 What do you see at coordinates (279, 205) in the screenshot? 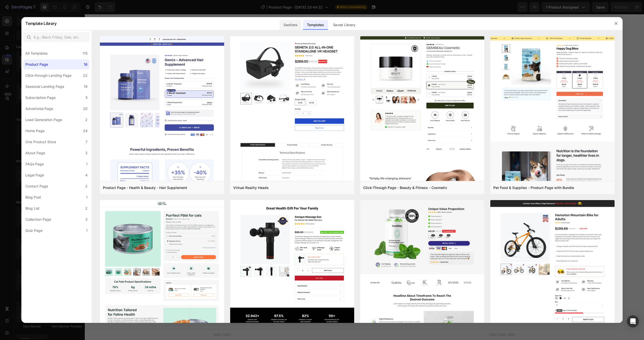
I see `div: Start with Generating from URL or image` at bounding box center [279, 205].